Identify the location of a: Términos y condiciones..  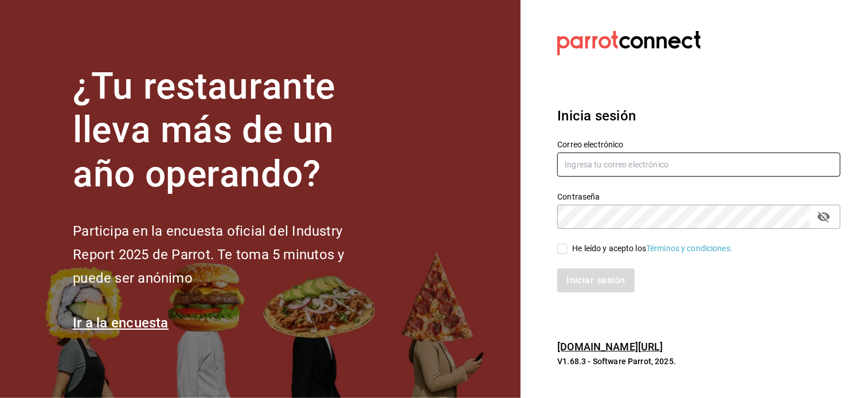
(689, 248).